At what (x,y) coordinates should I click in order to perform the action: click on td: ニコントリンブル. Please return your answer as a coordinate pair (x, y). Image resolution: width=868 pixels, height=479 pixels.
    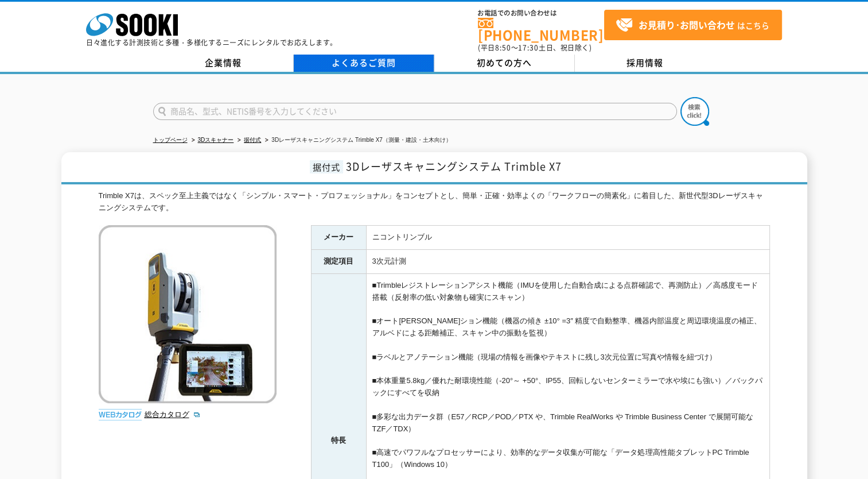
    Looking at the image, I should click on (568, 237).